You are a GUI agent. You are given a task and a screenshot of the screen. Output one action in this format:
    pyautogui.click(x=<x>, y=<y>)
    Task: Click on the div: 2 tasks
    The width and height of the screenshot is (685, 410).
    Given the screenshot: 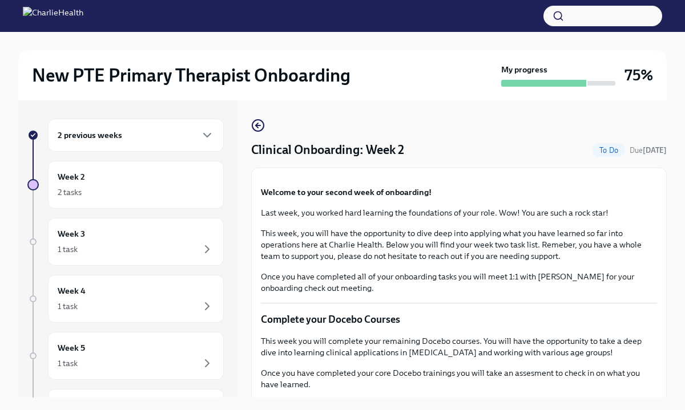 What is the action you would take?
    pyautogui.click(x=70, y=192)
    